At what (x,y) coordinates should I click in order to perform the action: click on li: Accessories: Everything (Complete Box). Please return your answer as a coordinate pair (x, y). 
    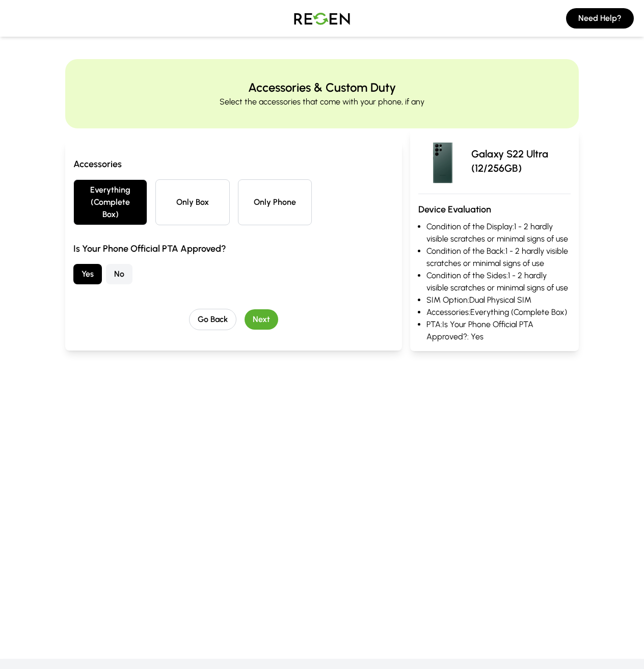
    Looking at the image, I should click on (498, 312).